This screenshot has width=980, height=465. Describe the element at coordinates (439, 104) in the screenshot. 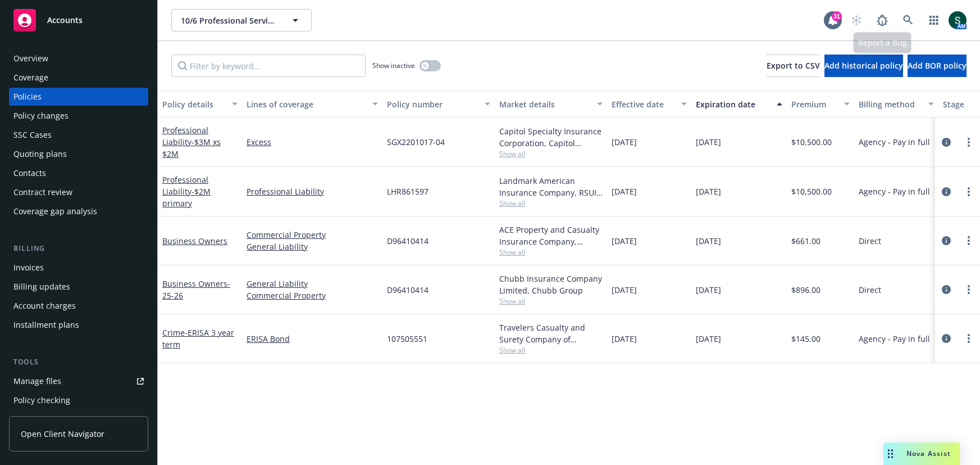

I see `button: Policy number` at that location.